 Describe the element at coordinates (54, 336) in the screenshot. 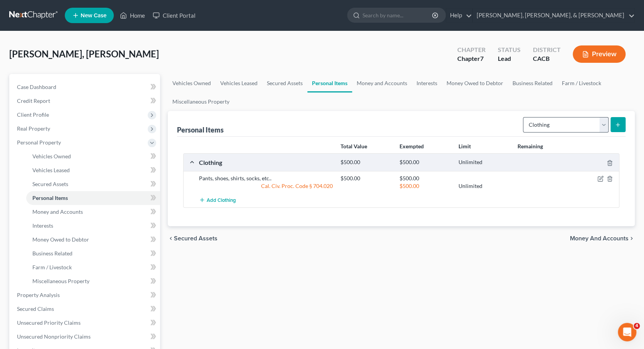

I see `span: Unsecured Nonpriority Claims` at that location.